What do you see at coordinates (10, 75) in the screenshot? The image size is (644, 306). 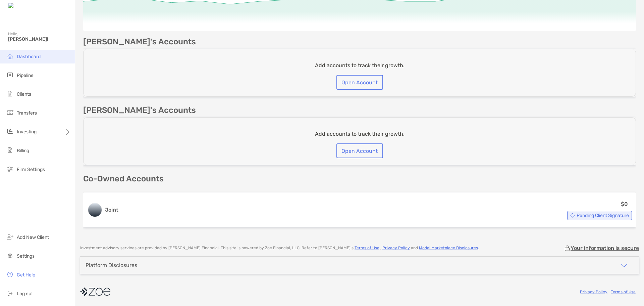 I see `img: pipeline icon` at bounding box center [10, 75].